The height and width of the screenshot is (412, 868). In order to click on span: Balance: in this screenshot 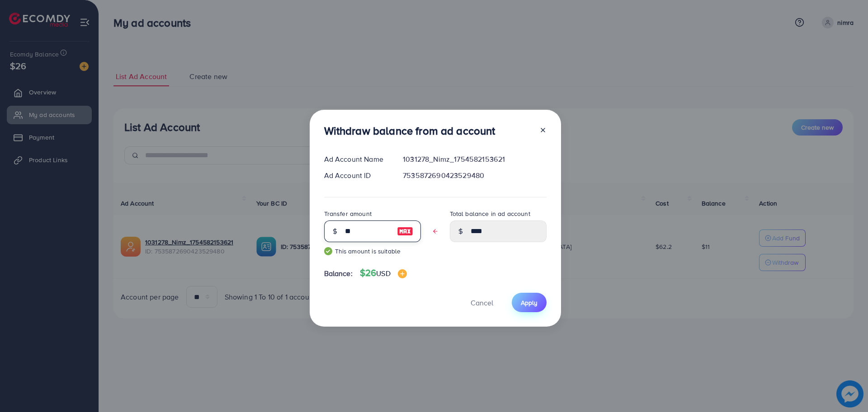, I will do `click(338, 273)`.